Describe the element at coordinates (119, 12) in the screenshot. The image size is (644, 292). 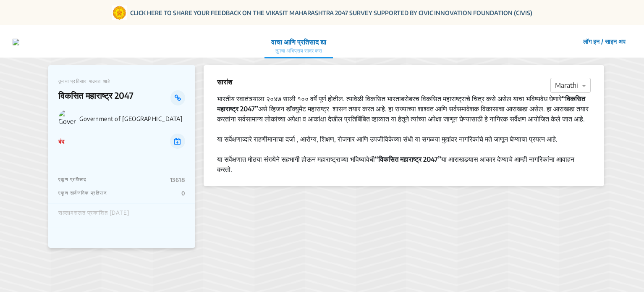
I see `img: Gom Logo` at that location.